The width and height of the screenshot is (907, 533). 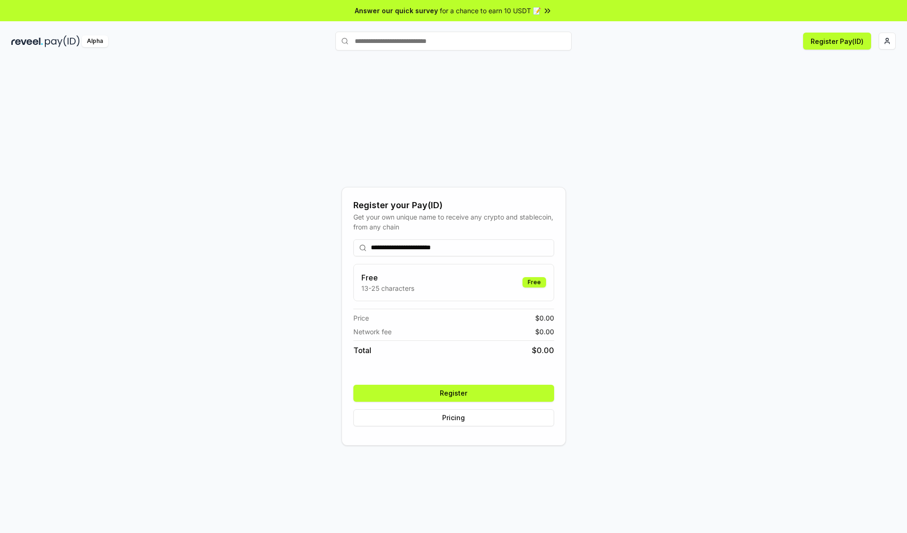 I want to click on img: reveel_dark, so click(x=27, y=41).